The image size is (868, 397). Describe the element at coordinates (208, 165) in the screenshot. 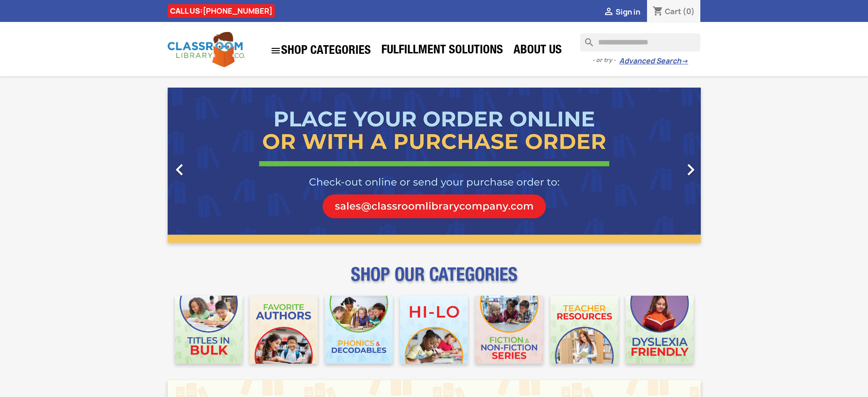

I see `a: Previous` at that location.